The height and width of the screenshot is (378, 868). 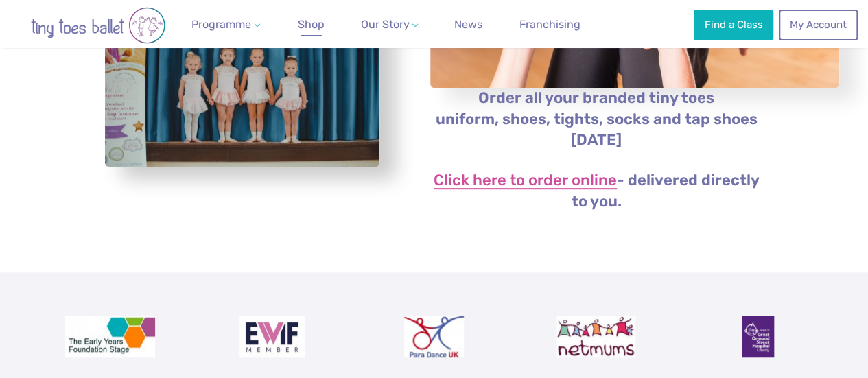 What do you see at coordinates (272, 337) in the screenshot?
I see `img: Encouraging Women Into Franchising` at bounding box center [272, 337].